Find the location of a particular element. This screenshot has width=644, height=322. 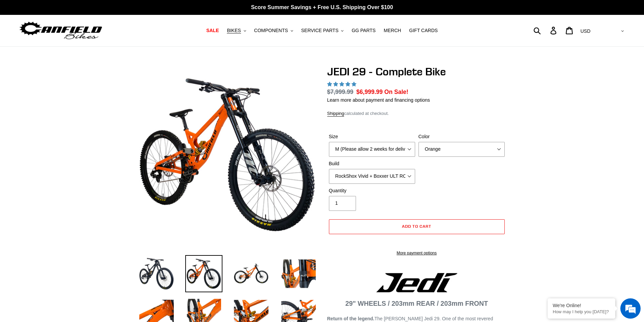

span: GG PARTS is located at coordinates (363, 30).